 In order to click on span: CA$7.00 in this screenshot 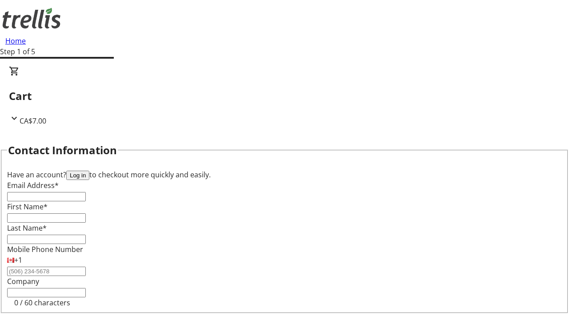, I will do `click(33, 121)`.